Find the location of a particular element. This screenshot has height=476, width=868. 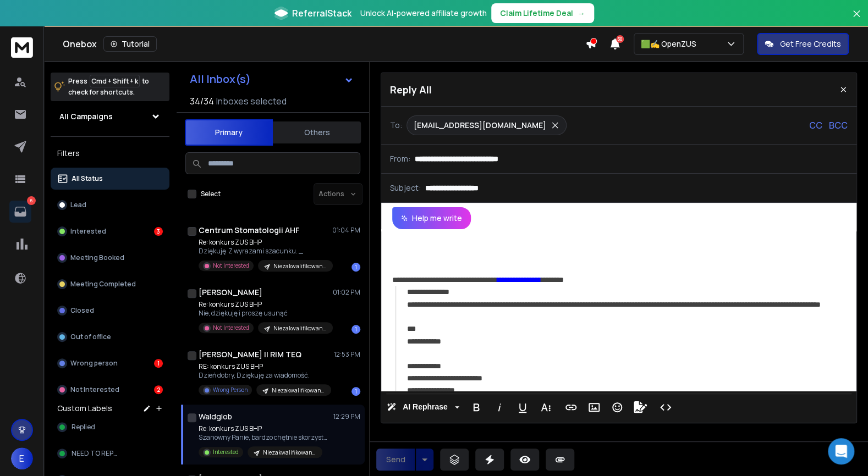

button: Underline (⌘U) is located at coordinates (523, 408).